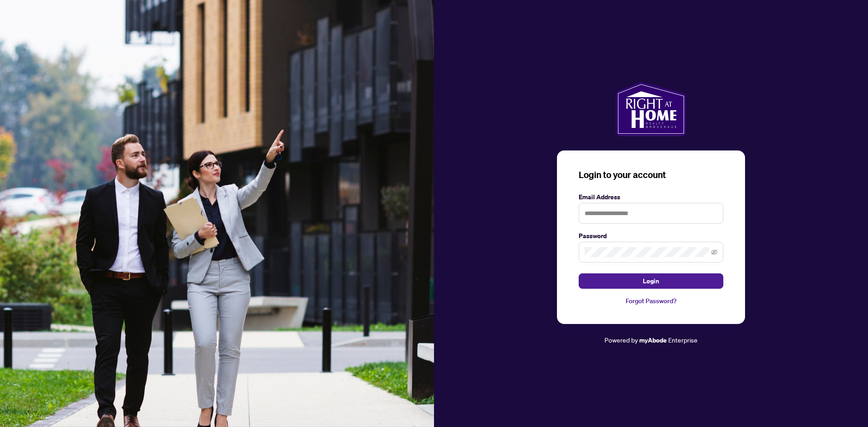 The height and width of the screenshot is (427, 868). What do you see at coordinates (651, 281) in the screenshot?
I see `button: Login` at bounding box center [651, 281].